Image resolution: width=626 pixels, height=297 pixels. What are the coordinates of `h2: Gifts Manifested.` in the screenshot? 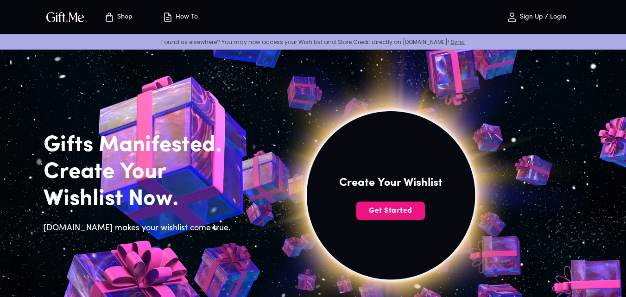 It's located at (140, 146).